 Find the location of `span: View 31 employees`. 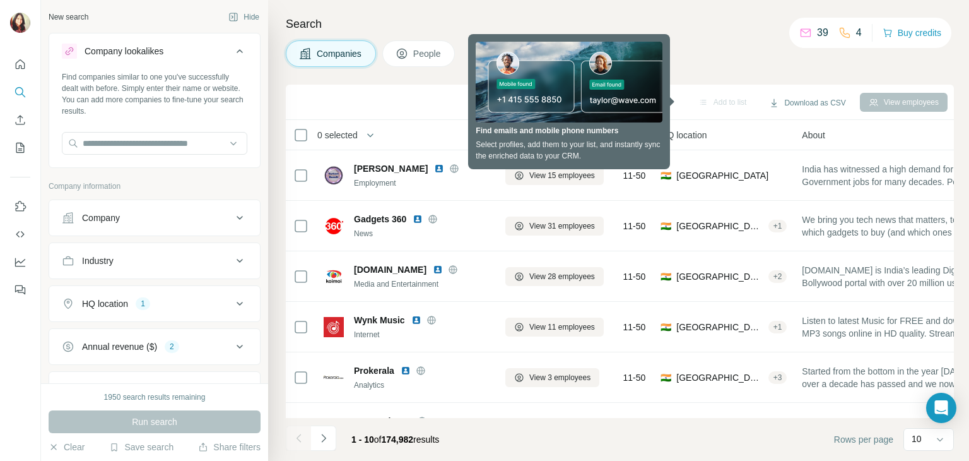

span: View 31 employees is located at coordinates (562, 226).